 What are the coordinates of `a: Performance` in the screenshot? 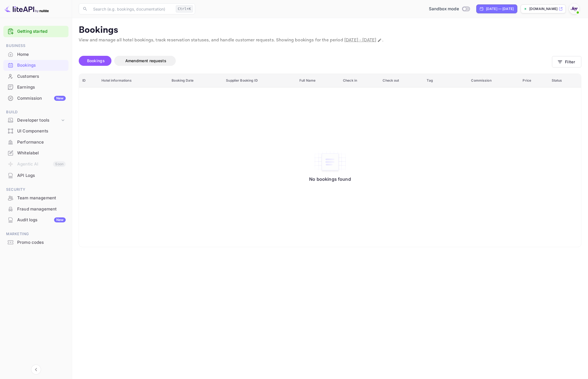 It's located at (36, 142).